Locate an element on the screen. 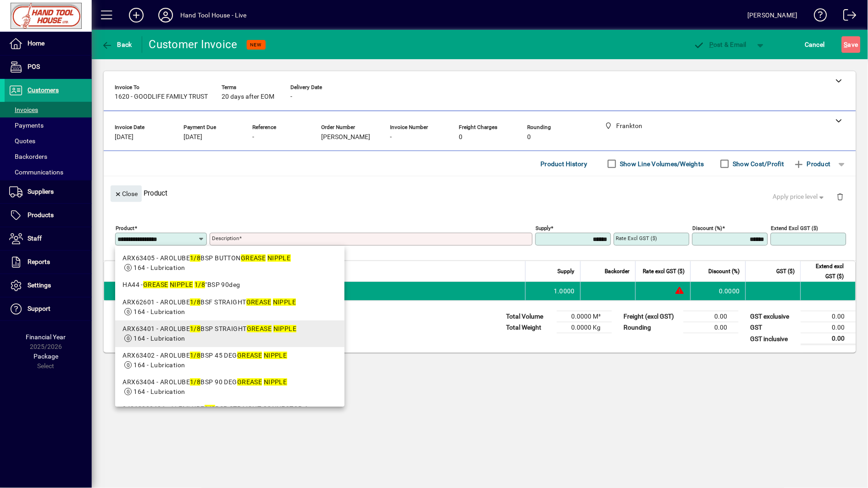  span: Apply price level is located at coordinates (800, 196).